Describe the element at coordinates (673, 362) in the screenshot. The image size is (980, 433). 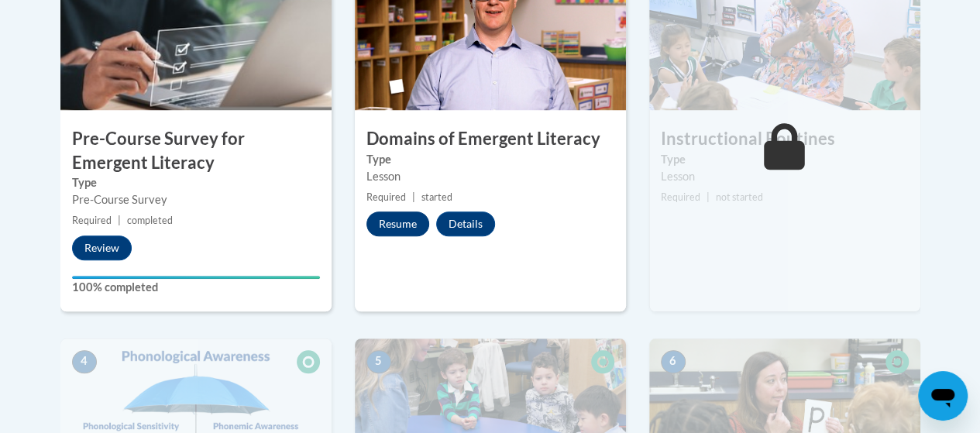
I see `span: 6` at that location.